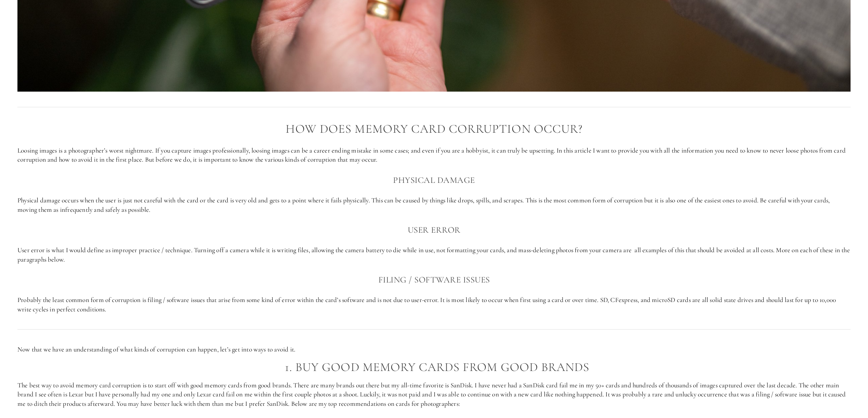  What do you see at coordinates (434, 349) in the screenshot?
I see `p: Now that we have an understanding of what kinds of corruption can happen, let’s get into ways to ...` at bounding box center [434, 349].